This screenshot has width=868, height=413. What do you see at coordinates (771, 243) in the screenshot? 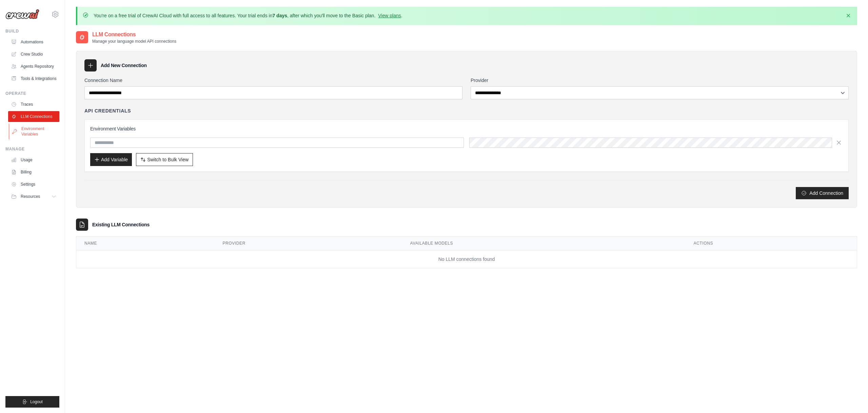
I see `th: Actions` at bounding box center [771, 243].